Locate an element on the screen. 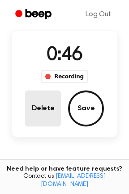 This screenshot has height=194, width=129. a: Log Out is located at coordinates (98, 14).